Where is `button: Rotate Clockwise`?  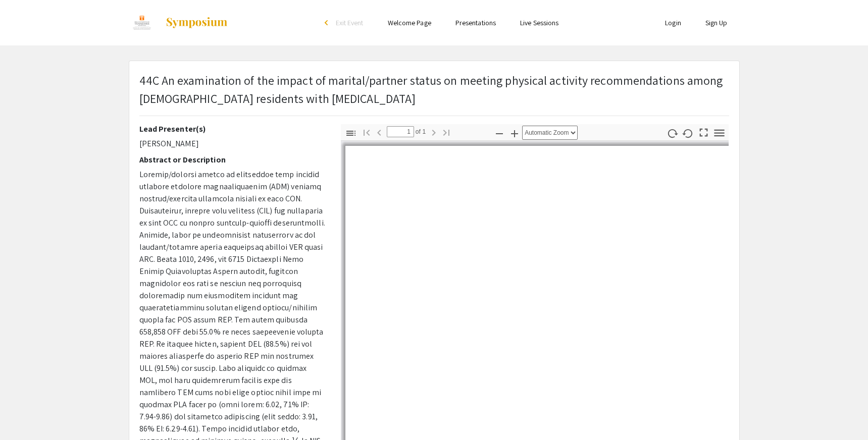
button: Rotate Clockwise is located at coordinates (672, 133).